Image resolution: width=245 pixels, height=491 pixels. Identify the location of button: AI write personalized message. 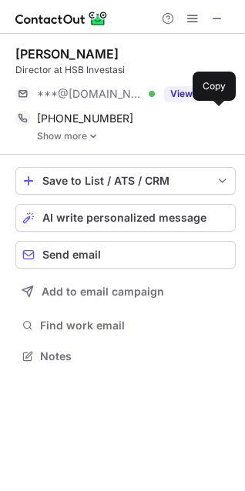
(126, 218).